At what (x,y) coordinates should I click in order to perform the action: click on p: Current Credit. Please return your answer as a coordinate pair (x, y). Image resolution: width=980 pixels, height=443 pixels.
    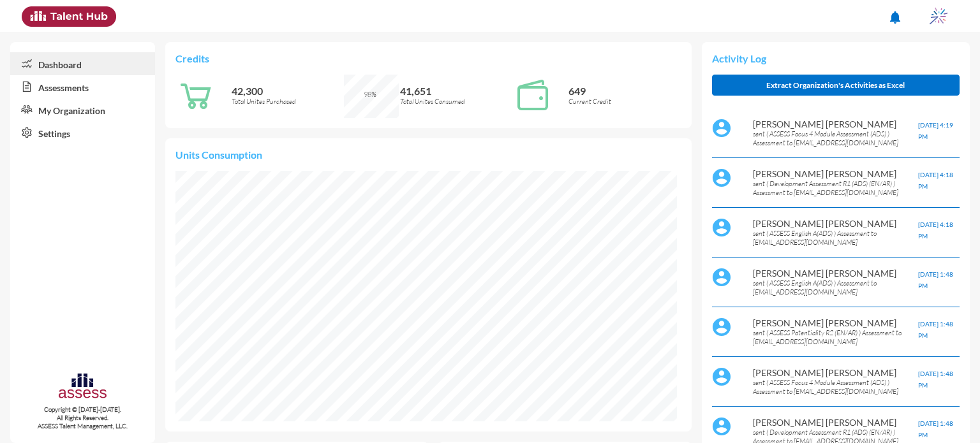
    Looking at the image, I should click on (624, 101).